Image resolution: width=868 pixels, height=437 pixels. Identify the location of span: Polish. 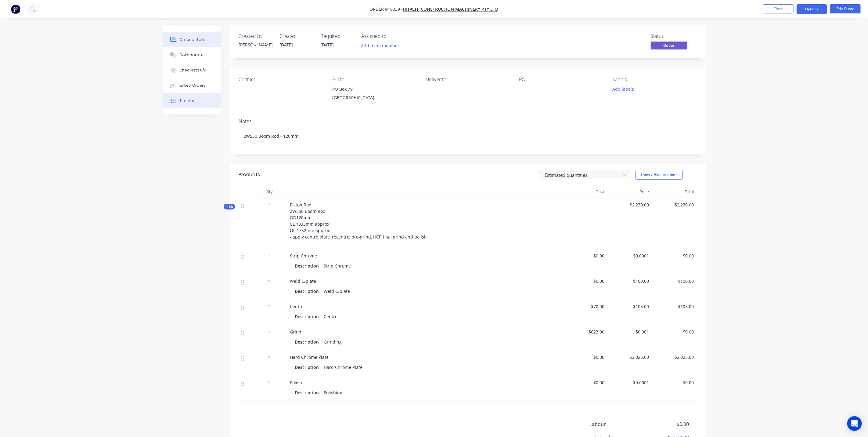
(297, 382).